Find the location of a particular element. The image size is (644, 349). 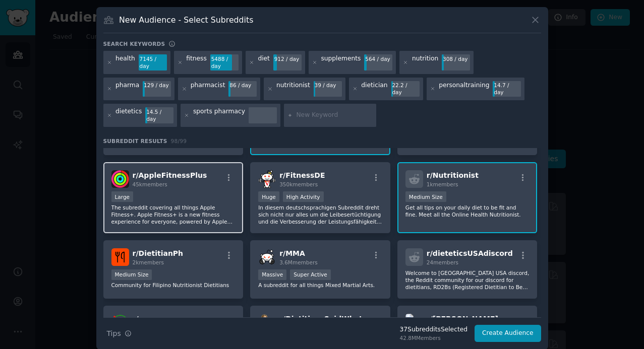

div: 912 / day is located at coordinates (288, 59).